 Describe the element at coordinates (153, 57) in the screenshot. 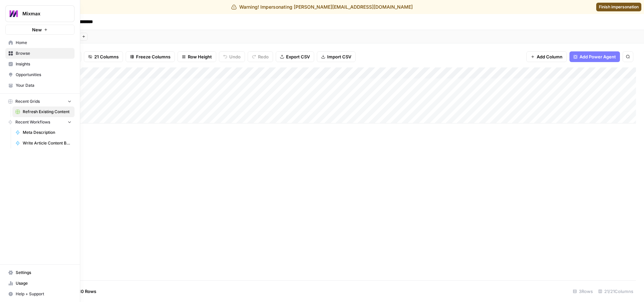

I see `span: Freeze Columns` at that location.